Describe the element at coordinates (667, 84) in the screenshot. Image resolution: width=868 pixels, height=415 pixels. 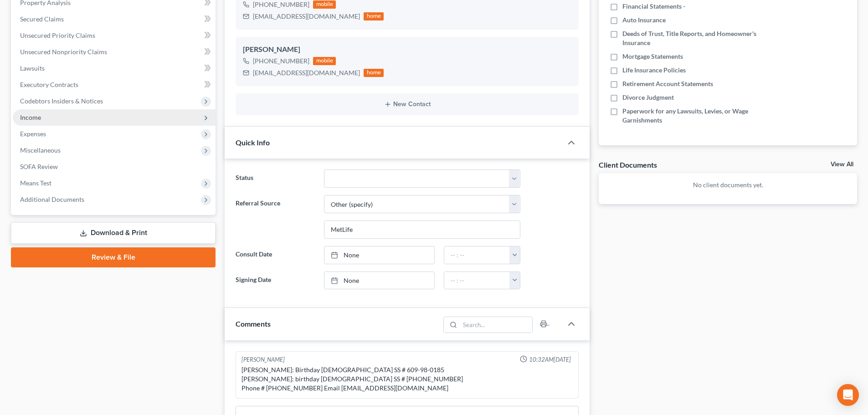
I see `span: Retirement Account Statements` at that location.